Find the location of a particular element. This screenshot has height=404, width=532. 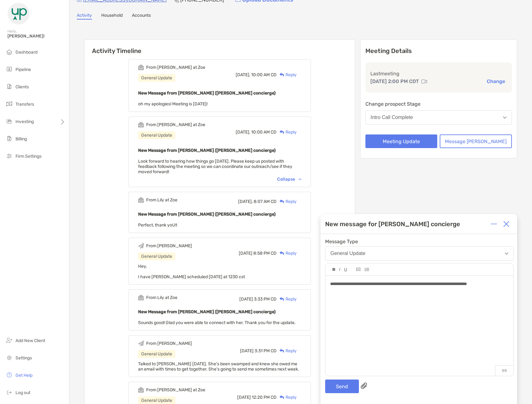

img: Zoe Logo is located at coordinates (19, 13).